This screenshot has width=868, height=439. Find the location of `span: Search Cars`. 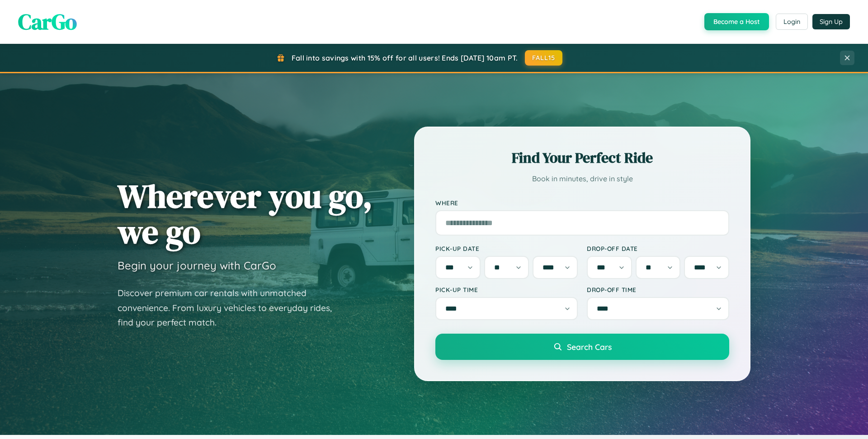

span: Search Cars is located at coordinates (589, 347).